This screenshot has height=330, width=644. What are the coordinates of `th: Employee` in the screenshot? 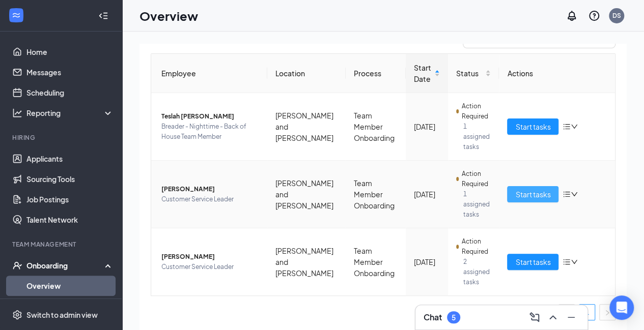 It's located at (209, 73).